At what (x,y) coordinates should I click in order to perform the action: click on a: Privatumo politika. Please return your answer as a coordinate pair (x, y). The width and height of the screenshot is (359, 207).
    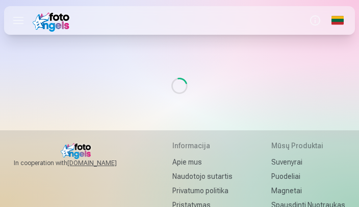
    Looking at the image, I should click on (206, 190).